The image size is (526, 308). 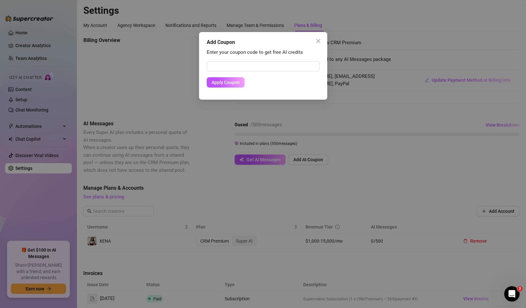 What do you see at coordinates (263, 53) in the screenshot?
I see `div: Enter your coupon code to get free AI credits` at bounding box center [263, 53].